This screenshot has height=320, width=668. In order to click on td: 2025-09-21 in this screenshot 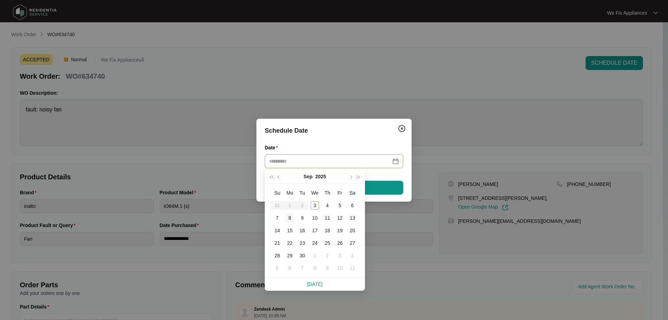, I will do `click(277, 243)`.